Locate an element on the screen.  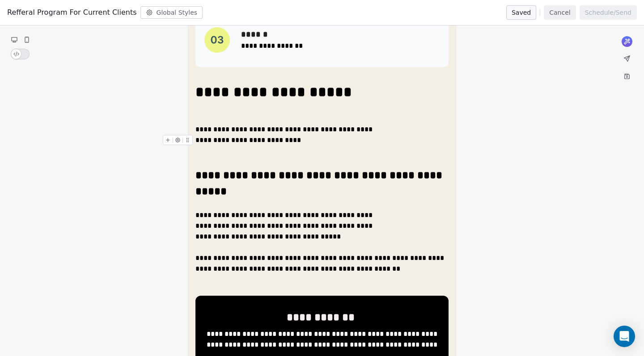
button: Saved is located at coordinates (521, 13).